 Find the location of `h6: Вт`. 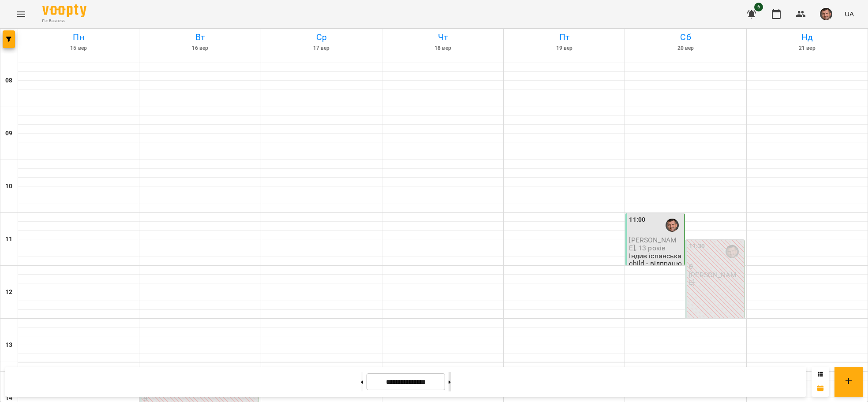

h6: Вт is located at coordinates (200, 37).